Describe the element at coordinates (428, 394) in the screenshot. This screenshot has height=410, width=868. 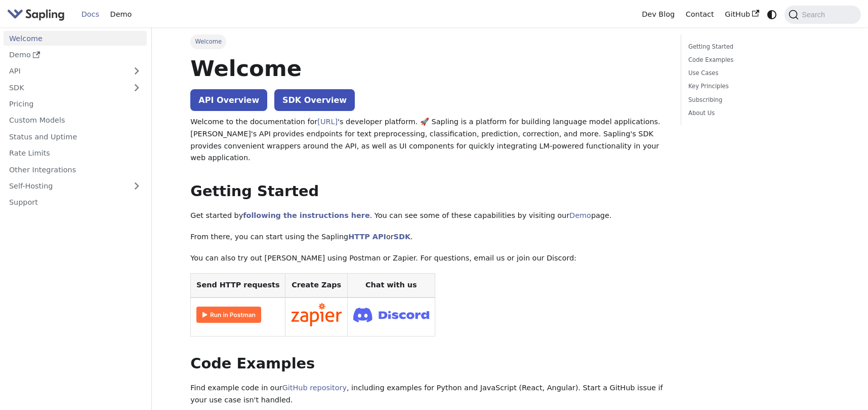
I see `p: Find example code in our , including examples for Python and JavaScript (React, Angular). Start a...` at that location.